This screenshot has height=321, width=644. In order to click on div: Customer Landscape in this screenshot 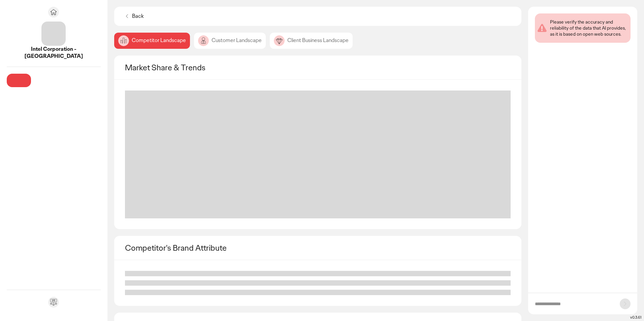, I will do `click(230, 41)`.